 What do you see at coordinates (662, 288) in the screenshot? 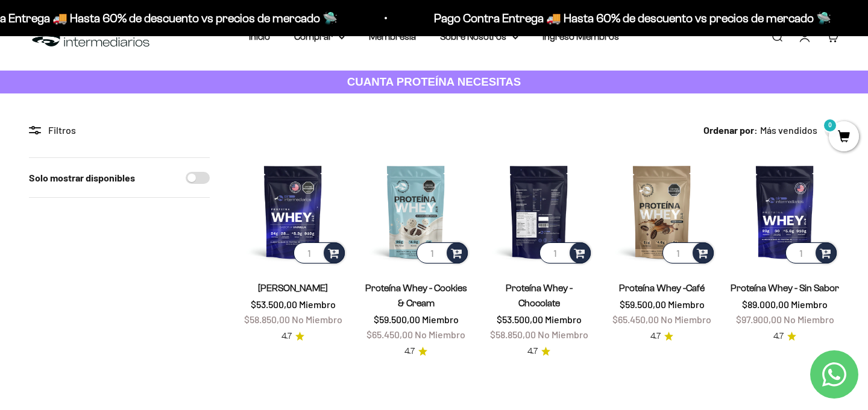
I see `a: Proteína Whey -Café` at bounding box center [662, 288].